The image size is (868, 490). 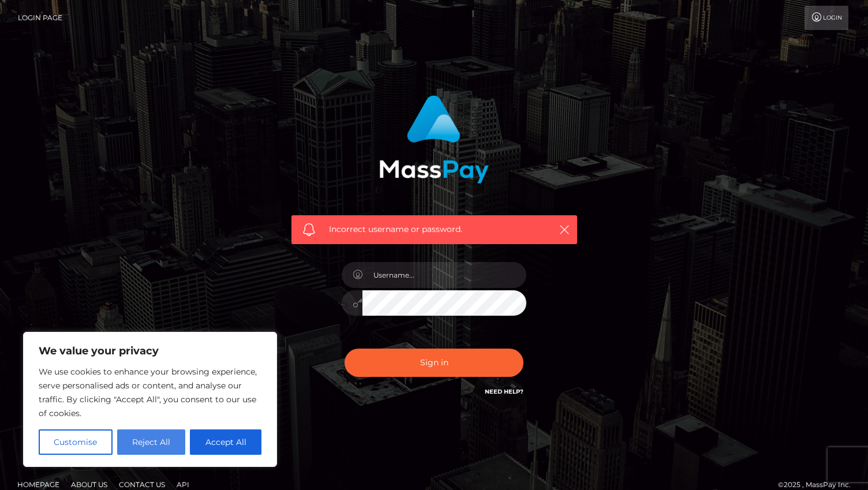 I want to click on p: We value your privacy, so click(x=150, y=351).